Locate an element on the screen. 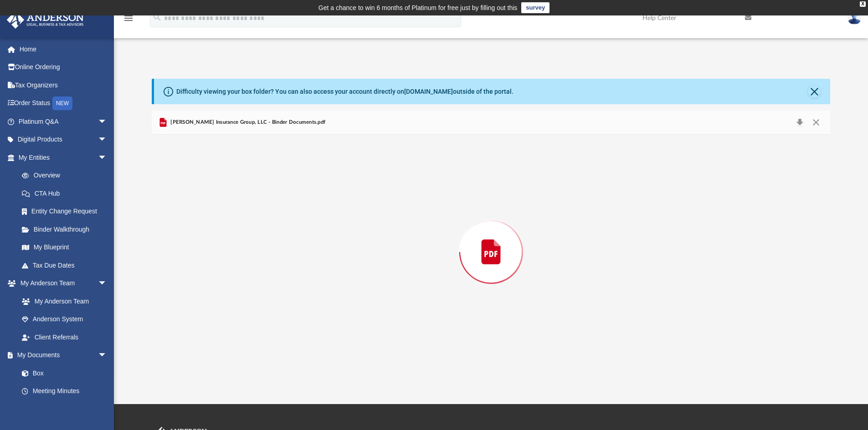 The height and width of the screenshot is (430, 868). a: Tax Due Dates is located at coordinates (66, 265).